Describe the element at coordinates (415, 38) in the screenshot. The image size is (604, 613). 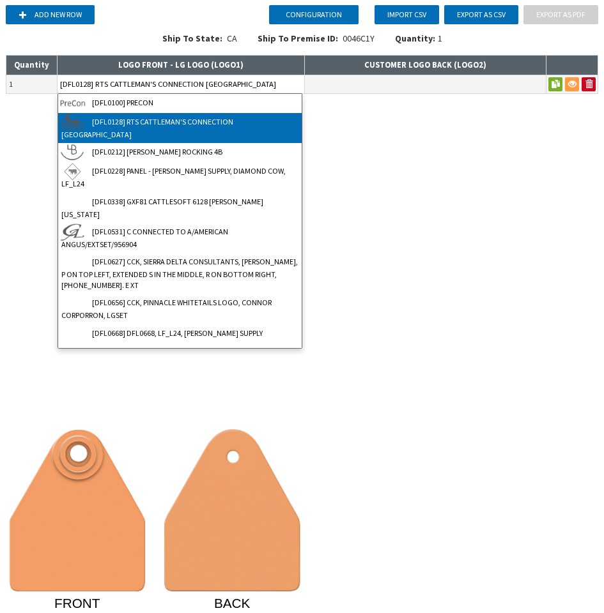
I see `span: Quantity:` at that location.